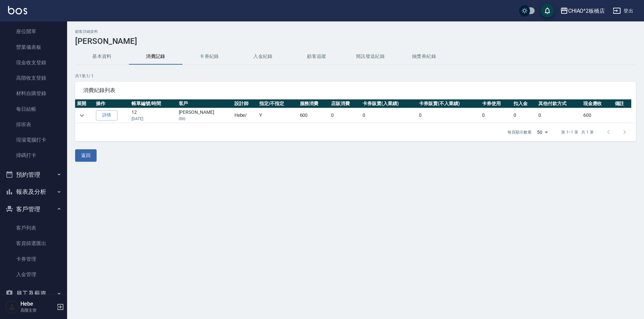 This screenshot has width=644, height=319. Describe the element at coordinates (245, 116) in the screenshot. I see `td: Hebe /` at that location.